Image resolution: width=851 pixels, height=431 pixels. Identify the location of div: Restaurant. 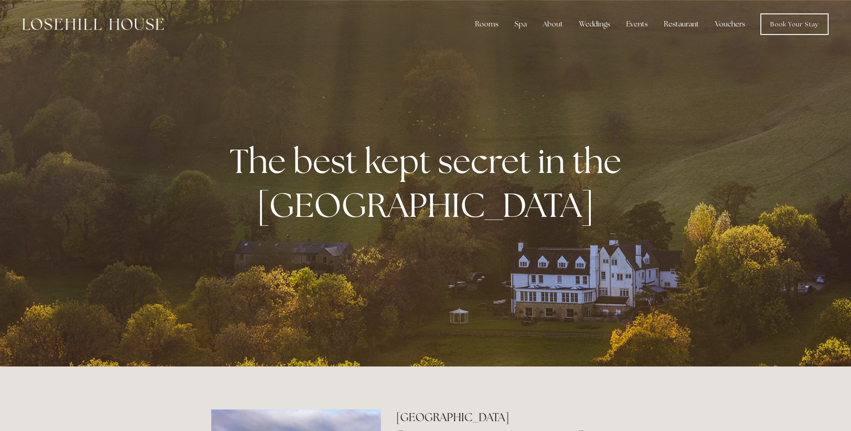
(681, 24).